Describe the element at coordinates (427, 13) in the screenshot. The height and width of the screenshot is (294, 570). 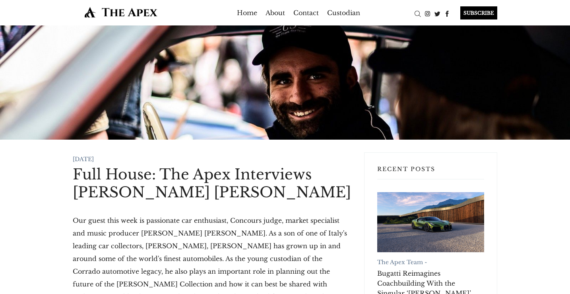
I see `a: Instagram` at that location.